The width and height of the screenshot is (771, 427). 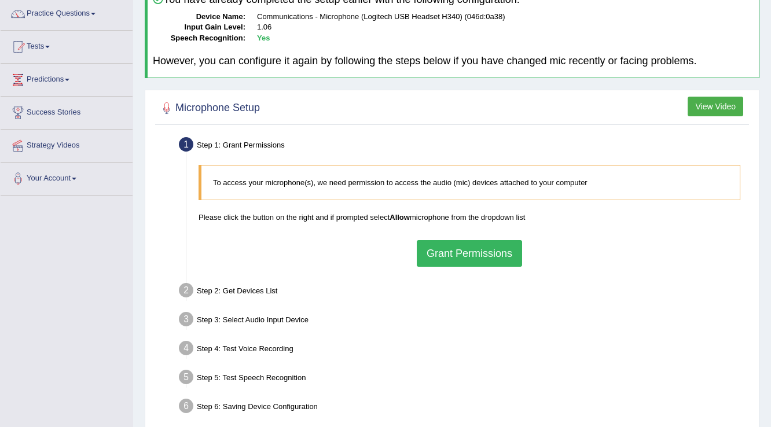 What do you see at coordinates (199, 17) in the screenshot?
I see `dt: Device Name:` at bounding box center [199, 17].